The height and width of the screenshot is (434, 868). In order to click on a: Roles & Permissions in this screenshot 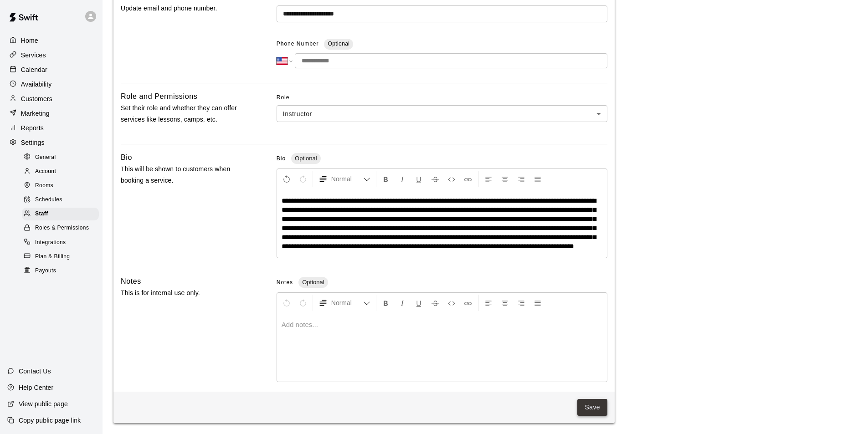, I will do `click(62, 228)`.